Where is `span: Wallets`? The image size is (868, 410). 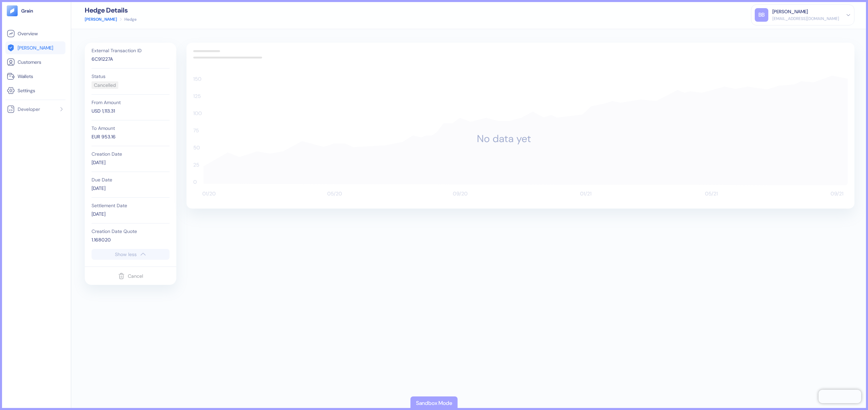
span: Wallets is located at coordinates (25, 76).